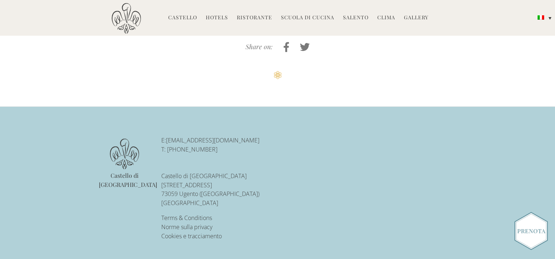 The height and width of the screenshot is (259, 555). What do you see at coordinates (126, 18) in the screenshot?
I see `img: Castello di Ugento` at bounding box center [126, 18].